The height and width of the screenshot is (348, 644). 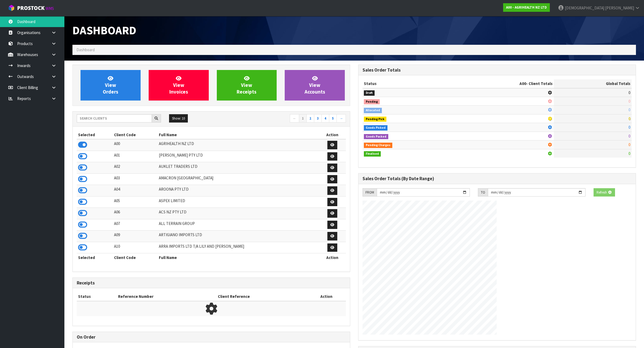 What do you see at coordinates (135, 225) in the screenshot?
I see `td: A07` at bounding box center [135, 225].